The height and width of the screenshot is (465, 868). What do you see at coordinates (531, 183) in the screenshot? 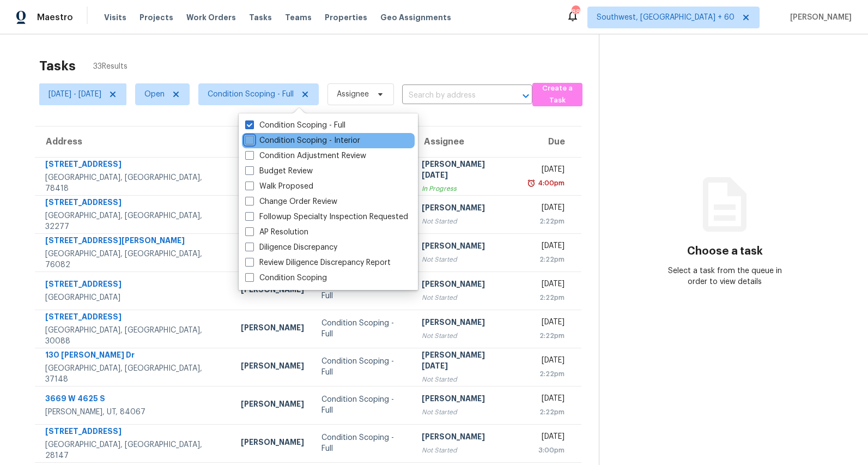
I see `img: Overdue Alarm Icon` at bounding box center [531, 183].